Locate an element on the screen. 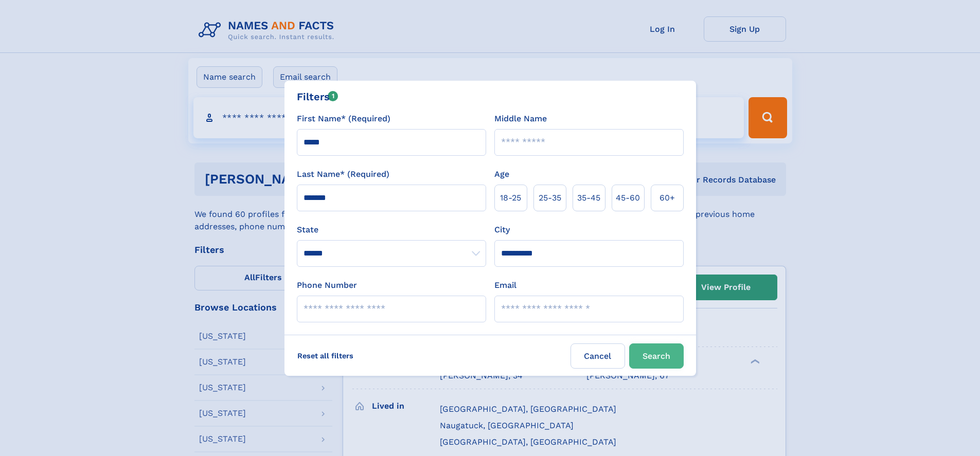  label: Middle Name is located at coordinates (520, 119).